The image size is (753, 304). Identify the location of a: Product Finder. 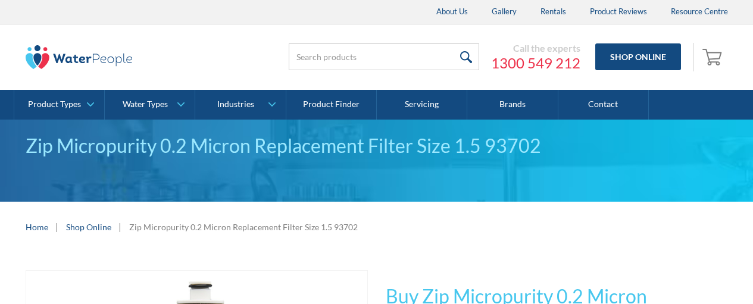
(331, 105).